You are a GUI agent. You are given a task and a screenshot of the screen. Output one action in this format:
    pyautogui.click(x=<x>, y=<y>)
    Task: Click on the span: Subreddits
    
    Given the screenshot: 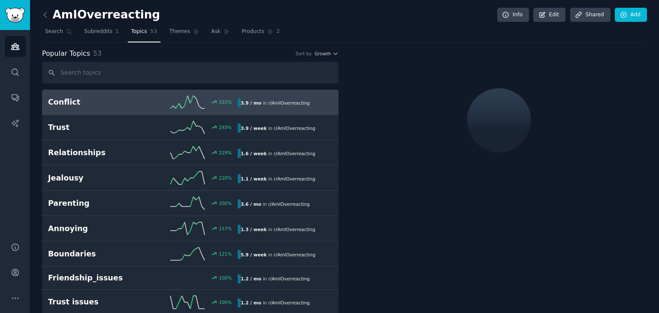 What is the action you would take?
    pyautogui.click(x=98, y=32)
    